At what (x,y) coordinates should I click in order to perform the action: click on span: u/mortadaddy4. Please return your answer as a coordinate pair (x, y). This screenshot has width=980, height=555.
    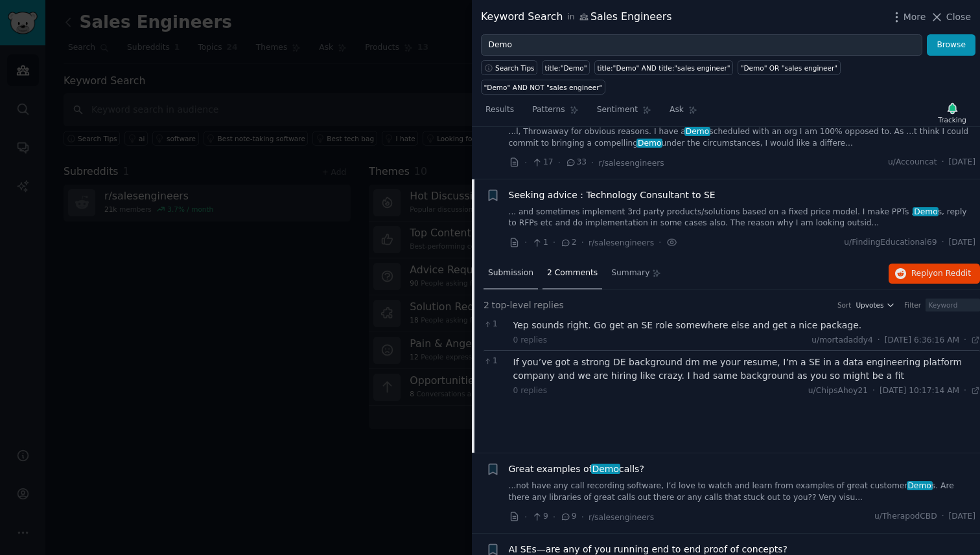
    Looking at the image, I should click on (841, 340).